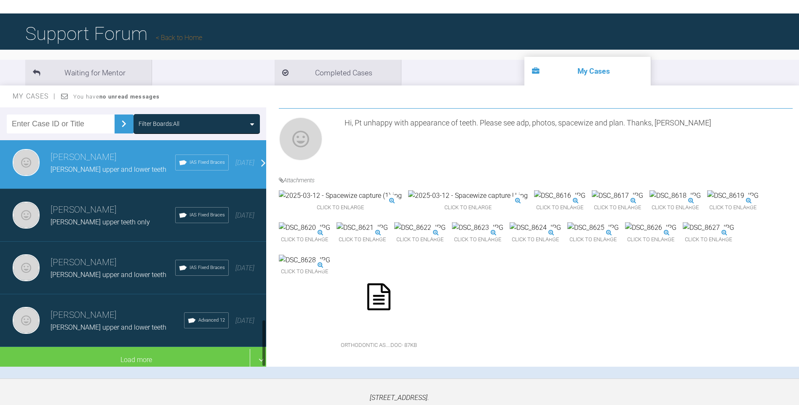 The width and height of the screenshot is (799, 405). Describe the element at coordinates (560, 196) in the screenshot. I see `img: DSC_8616.JPG` at that location.